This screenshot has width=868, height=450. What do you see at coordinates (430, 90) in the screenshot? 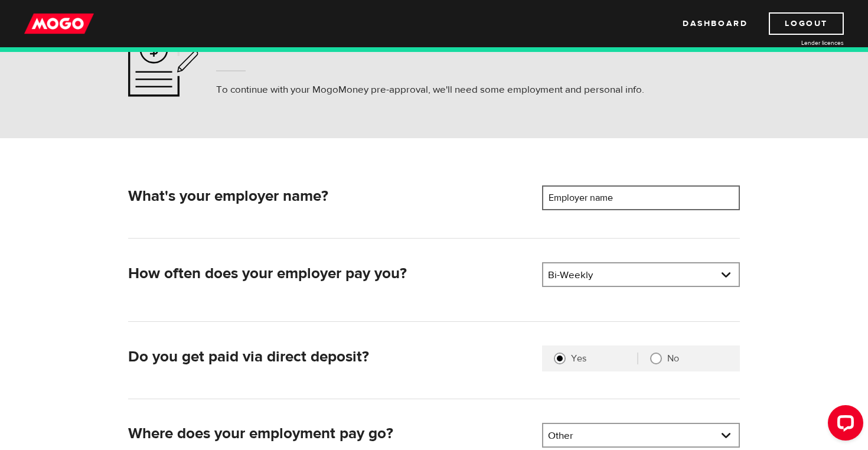
I see `p: To continue with your MogoMoney pre-approval, we'll need some employment and personal info.` at bounding box center [430, 90].